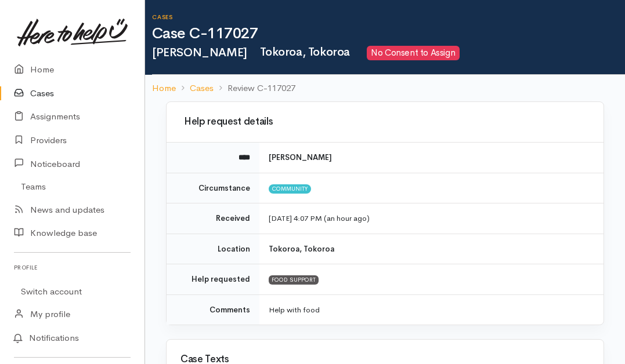  Describe the element at coordinates (164, 88) in the screenshot. I see `a: Home` at that location.